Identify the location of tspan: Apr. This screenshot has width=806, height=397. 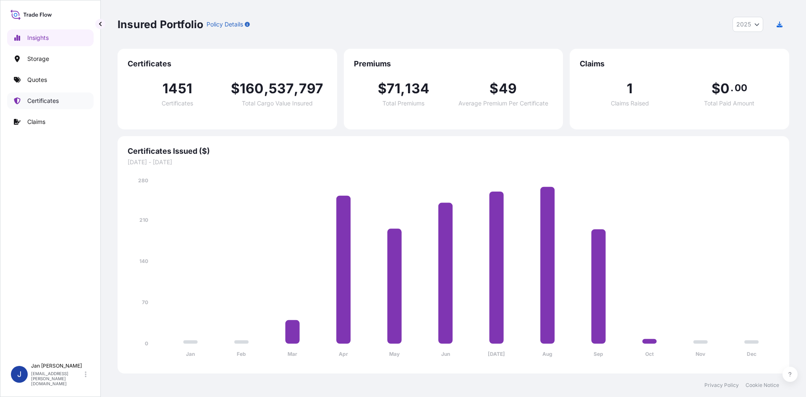
(343, 354).